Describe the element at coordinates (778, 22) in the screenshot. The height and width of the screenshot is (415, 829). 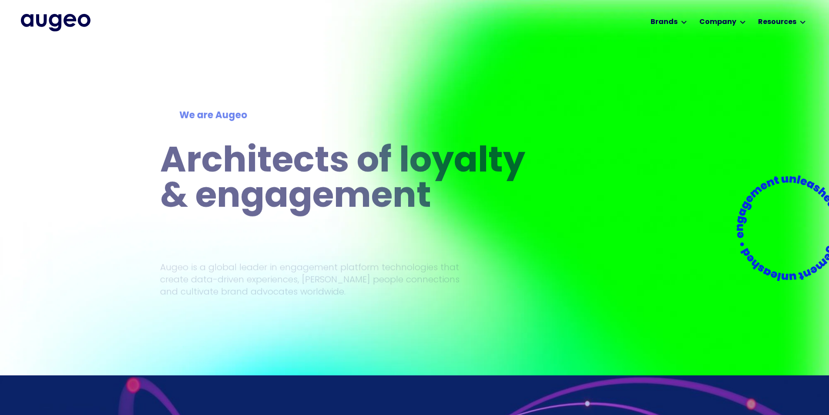
I see `div: Resources` at that location.